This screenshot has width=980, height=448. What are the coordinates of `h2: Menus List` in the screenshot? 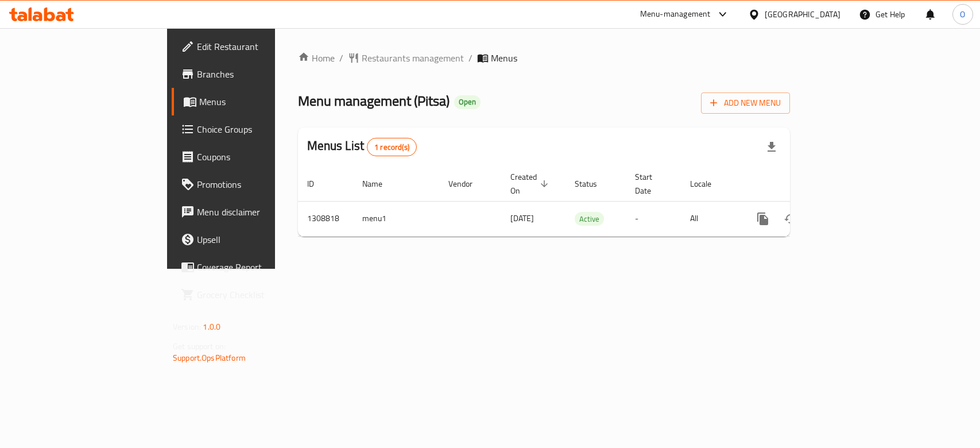 It's located at (362, 147).